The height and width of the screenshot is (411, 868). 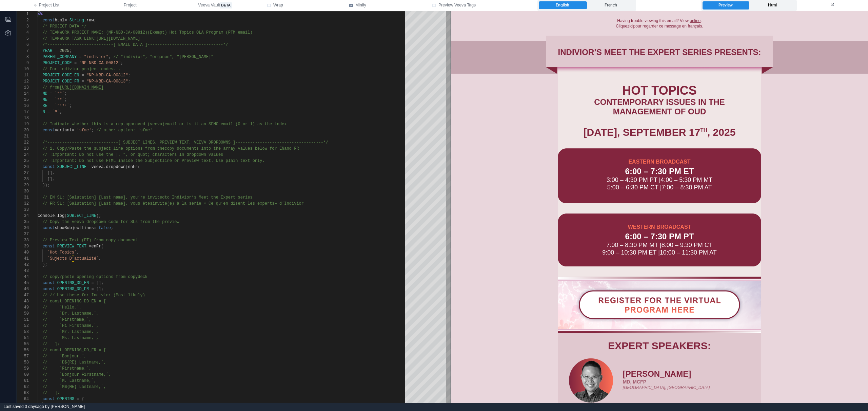 I want to click on span: // 1. Copy/Paste the subject line options from the, so click(x=104, y=149).